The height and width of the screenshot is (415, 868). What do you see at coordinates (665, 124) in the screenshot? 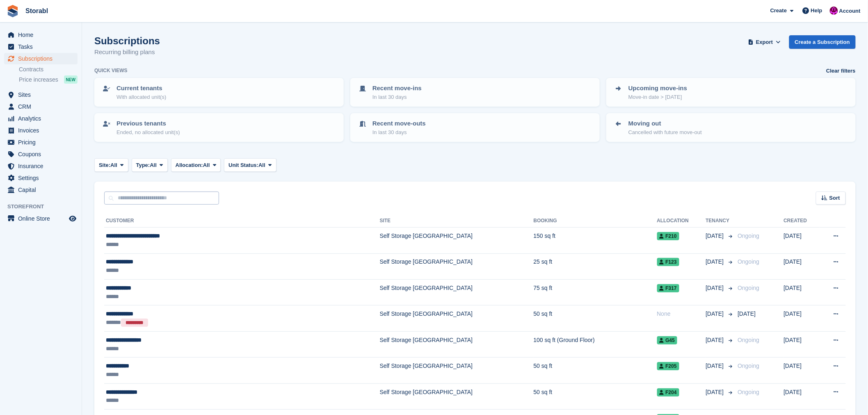
I see `p: Moving out` at bounding box center [665, 124].